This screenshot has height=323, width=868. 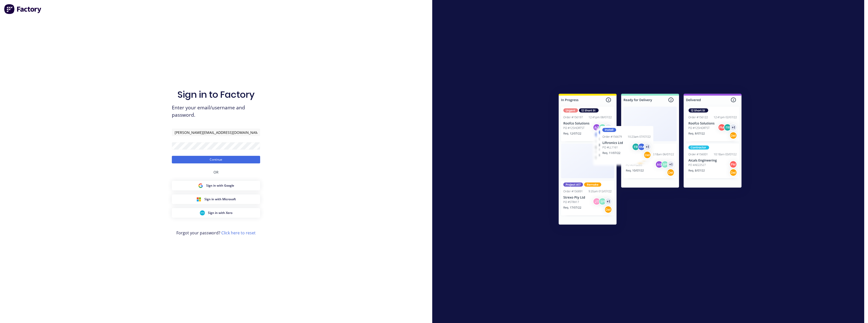 What do you see at coordinates (216, 112) in the screenshot?
I see `span: Enter your email/username and password.` at bounding box center [216, 112].